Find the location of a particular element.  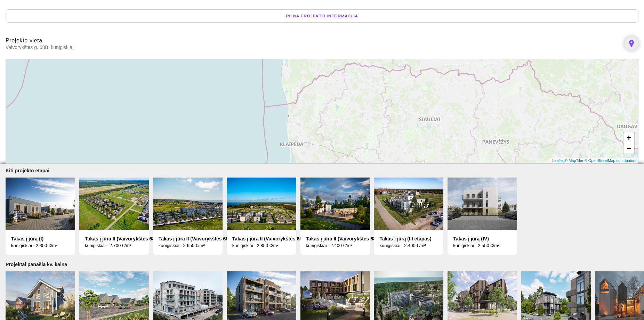

span: Projekto vieta is located at coordinates (24, 41).